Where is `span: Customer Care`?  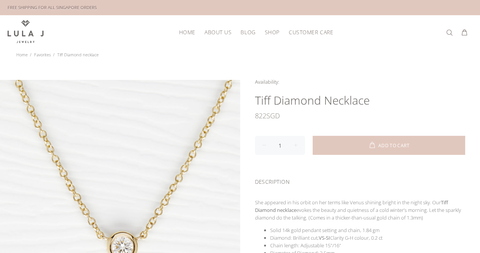
span: Customer Care is located at coordinates (311, 32).